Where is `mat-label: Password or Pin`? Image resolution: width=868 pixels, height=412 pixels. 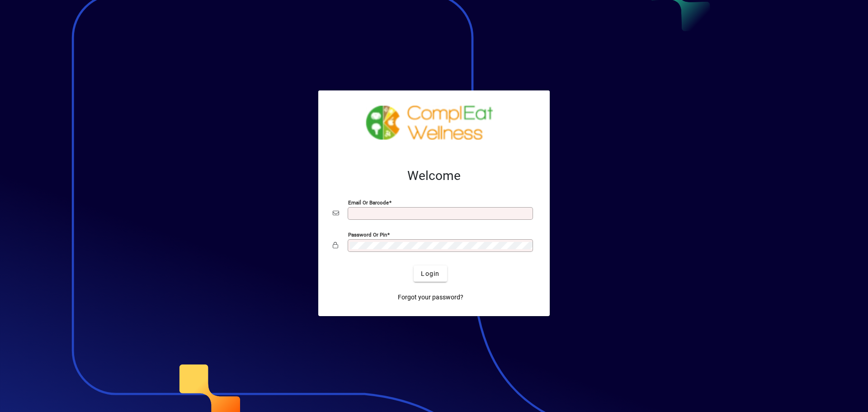 mat-label: Password or Pin is located at coordinates (368, 235).